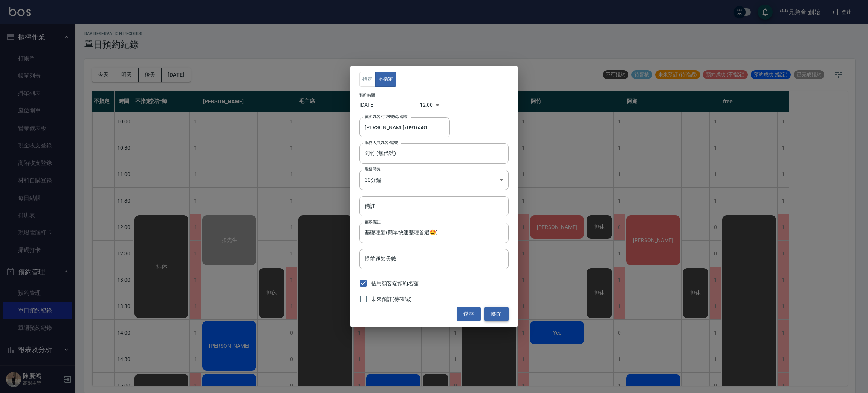 The image size is (868, 393). Describe the element at coordinates (391, 299) in the screenshot. I see `span: 未來預訂(待確認)` at that location.